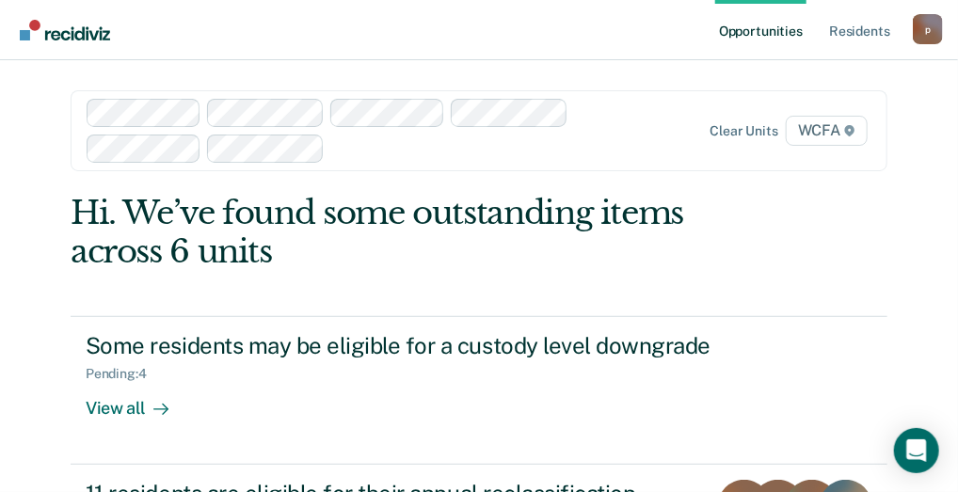 Image resolution: width=958 pixels, height=492 pixels. Describe the element at coordinates (928, 29) in the screenshot. I see `button: Profile dropdown button` at that location.